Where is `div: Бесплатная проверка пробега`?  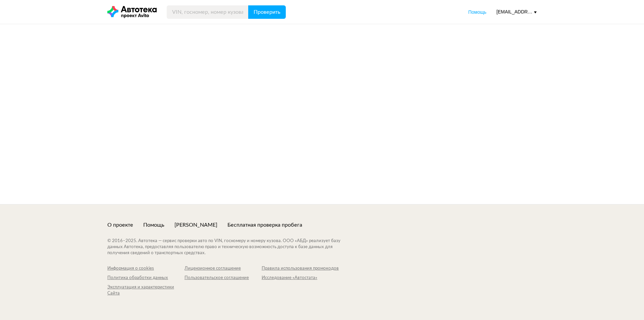 div: Бесплатная проверка пробега is located at coordinates (265, 225).